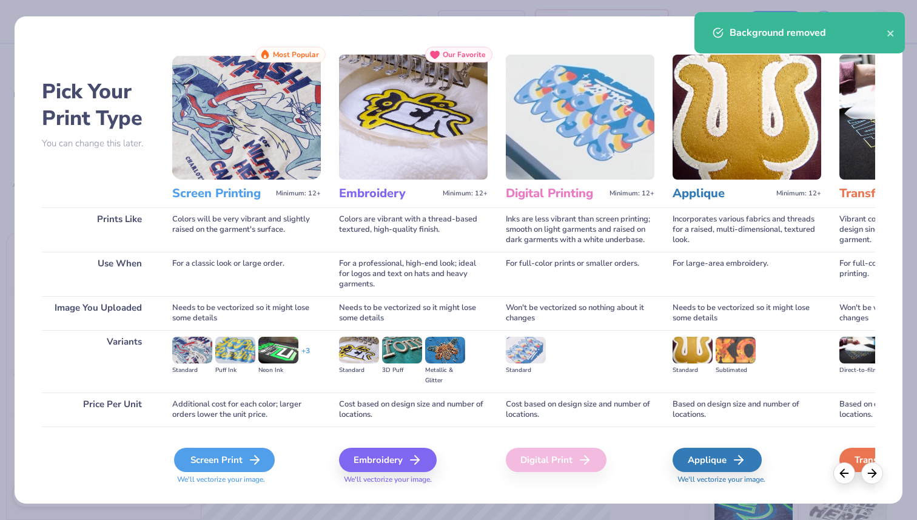  What do you see at coordinates (98, 361) in the screenshot?
I see `div: Variants` at bounding box center [98, 361].